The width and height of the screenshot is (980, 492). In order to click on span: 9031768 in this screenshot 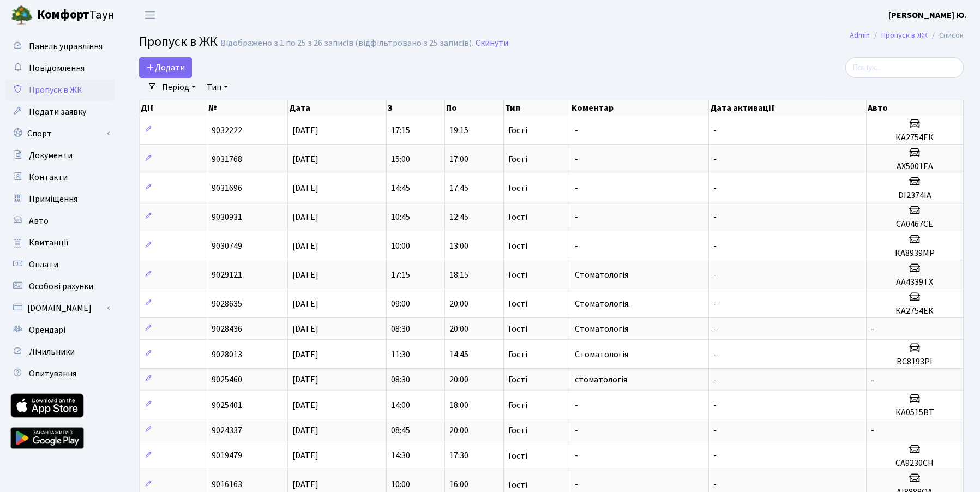, I will do `click(227, 159)`.